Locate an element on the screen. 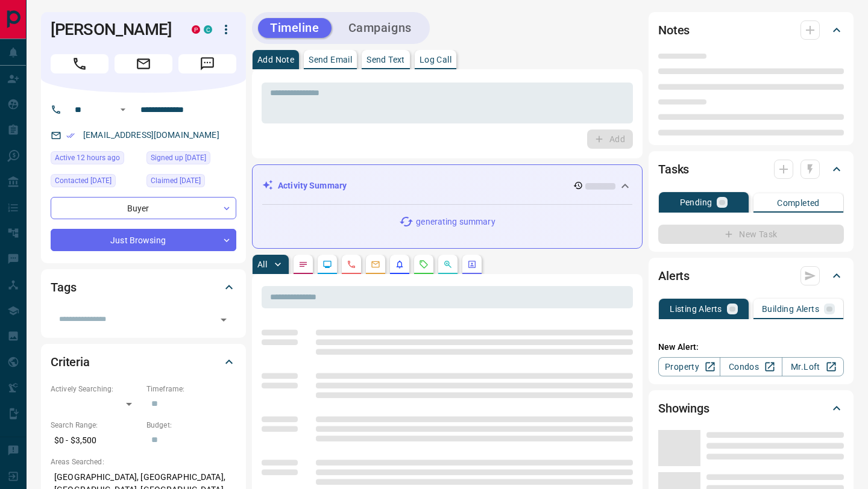 The width and height of the screenshot is (868, 489). p: Send Text is located at coordinates (386, 59).